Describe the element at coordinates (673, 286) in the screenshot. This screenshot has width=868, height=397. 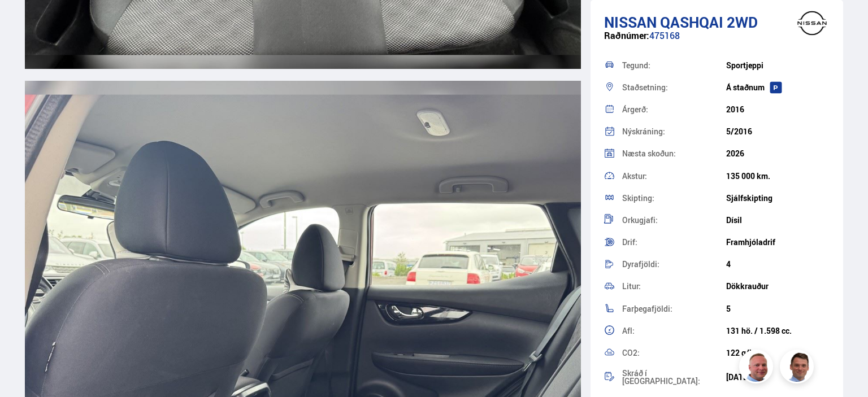
I see `div: Litur:` at that location.